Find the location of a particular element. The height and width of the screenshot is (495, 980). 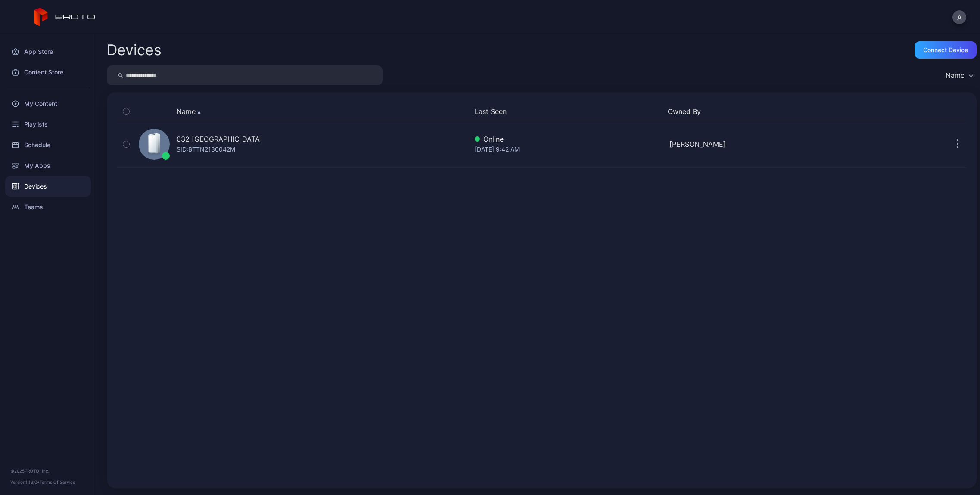

button: Owned By is located at coordinates (760, 111).